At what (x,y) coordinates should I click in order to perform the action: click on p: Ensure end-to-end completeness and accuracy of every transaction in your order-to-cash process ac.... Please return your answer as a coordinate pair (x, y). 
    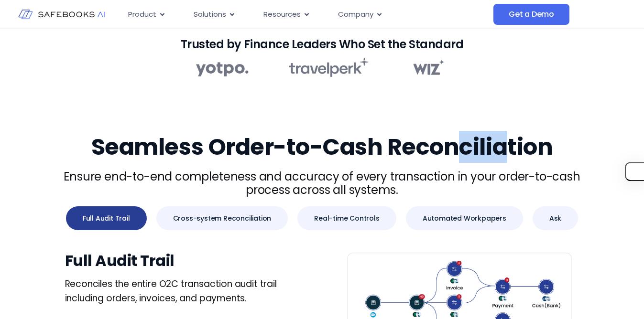
    Looking at the image, I should click on (322, 183).